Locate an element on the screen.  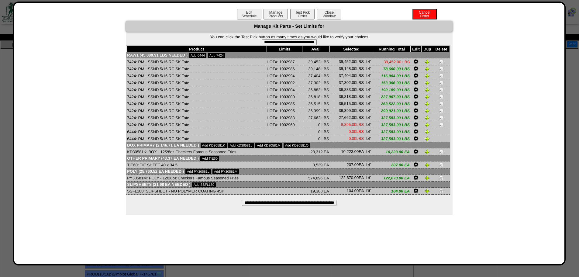
button: CloseWindow is located at coordinates (329, 14).